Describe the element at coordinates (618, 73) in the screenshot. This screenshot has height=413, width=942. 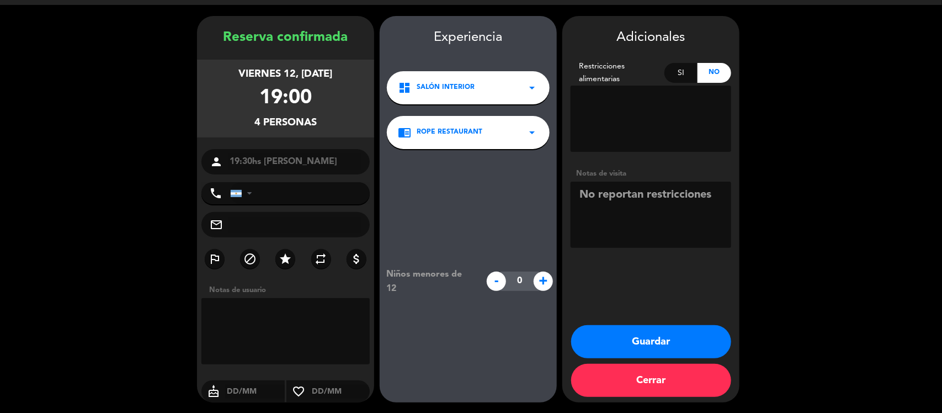
I see `div: Restricciones alimentarias` at that location.